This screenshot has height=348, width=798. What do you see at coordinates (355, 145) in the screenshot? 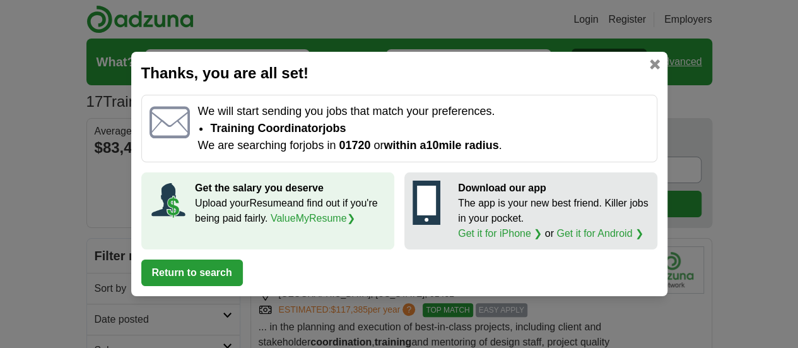
I see `span: 01720` at bounding box center [355, 145].